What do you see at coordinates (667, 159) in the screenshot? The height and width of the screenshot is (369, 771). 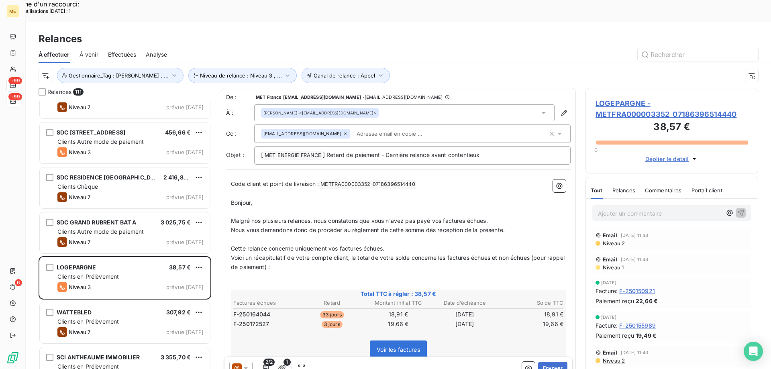 I see `span: Déplier le détail` at bounding box center [667, 159].